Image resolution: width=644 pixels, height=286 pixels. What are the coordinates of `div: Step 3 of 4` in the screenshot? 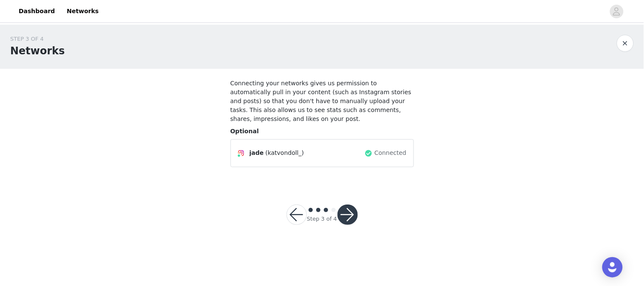 It's located at (322, 219).